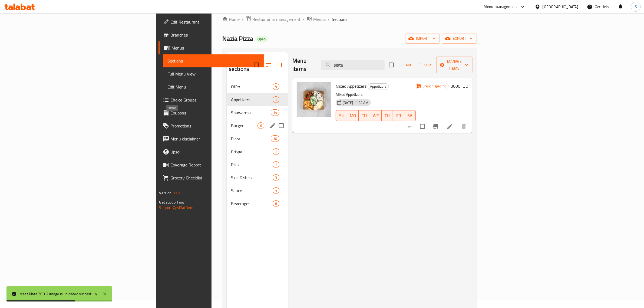 Image resolution: width=644 pixels, height=308 pixels. What do you see at coordinates (257, 177) in the screenshot?
I see `div: Side Dishes3` at bounding box center [257, 177].